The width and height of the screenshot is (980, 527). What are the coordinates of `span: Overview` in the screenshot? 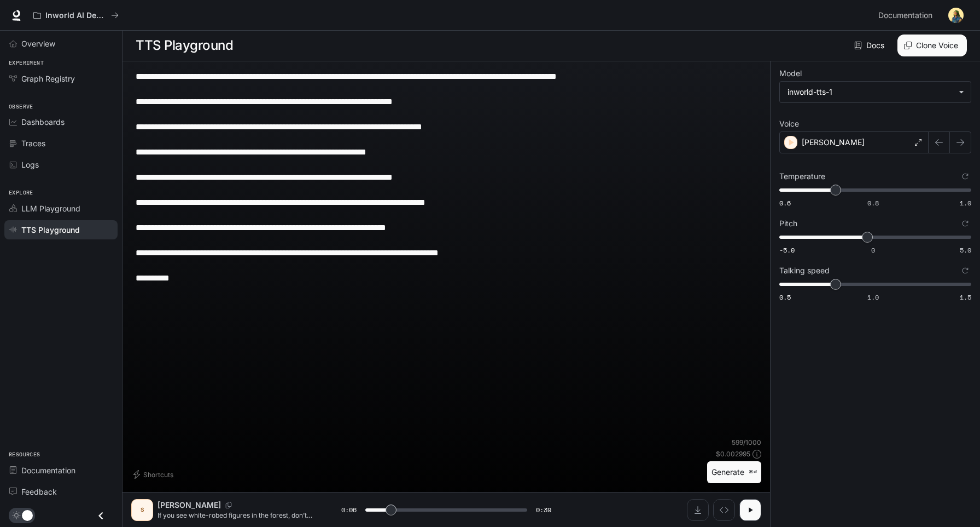 It's located at (38, 44).